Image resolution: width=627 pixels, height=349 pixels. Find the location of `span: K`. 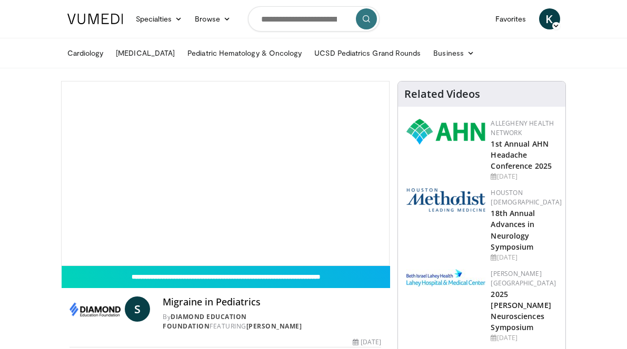

span: K is located at coordinates (549, 19).